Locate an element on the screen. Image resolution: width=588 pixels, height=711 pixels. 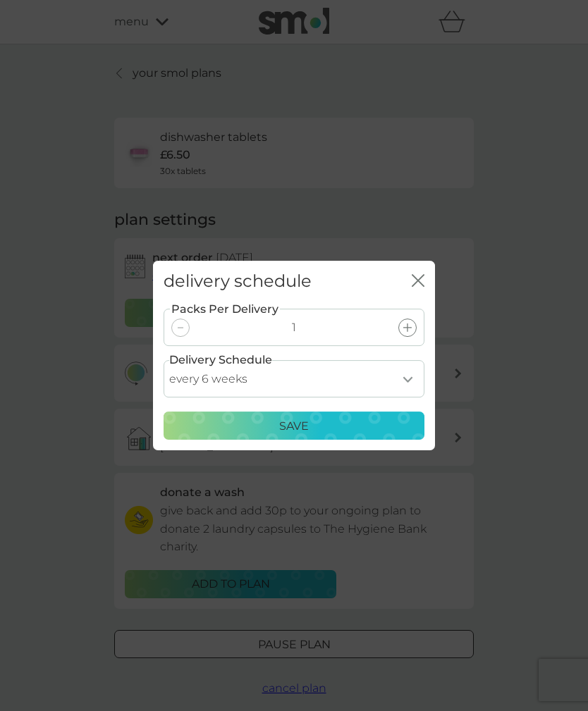
label: Delivery Schedule is located at coordinates (221, 360).